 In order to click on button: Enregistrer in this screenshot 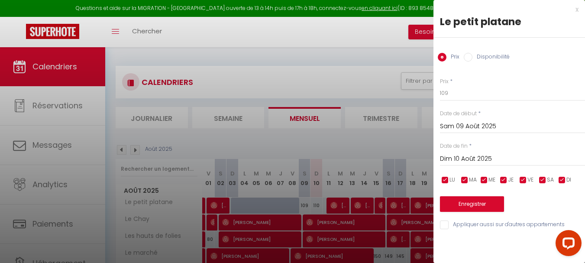, I will do `click(472, 204)`.